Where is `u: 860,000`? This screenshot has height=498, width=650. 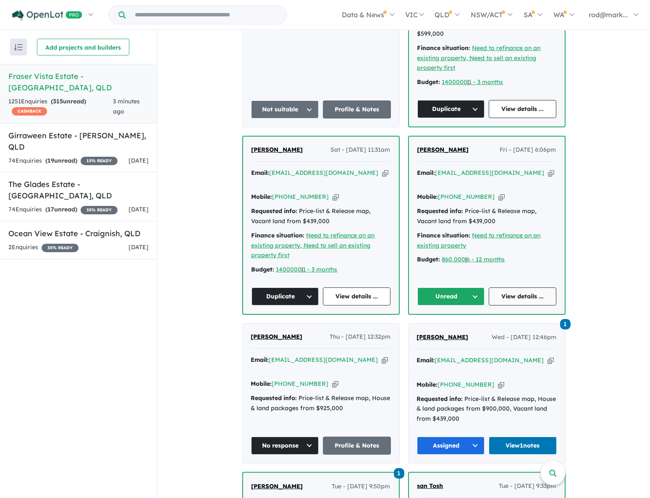 u: 860,000 is located at coordinates (454, 259).